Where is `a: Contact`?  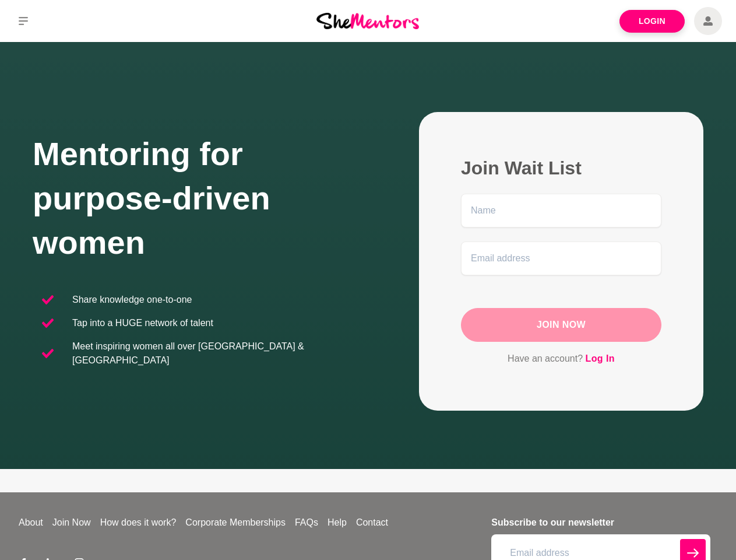 a: Contact is located at coordinates (372, 523).